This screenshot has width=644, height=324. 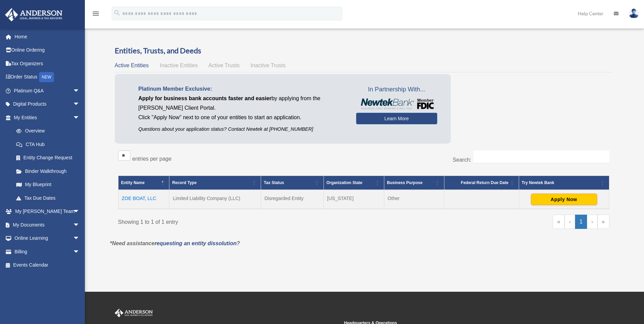 What do you see at coordinates (47, 64) in the screenshot?
I see `a: Tax Organizers` at bounding box center [47, 64].